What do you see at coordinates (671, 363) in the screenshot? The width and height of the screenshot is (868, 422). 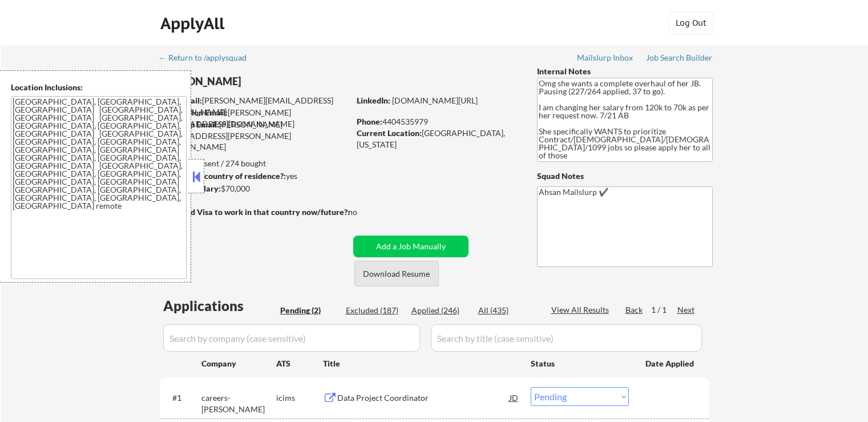 I see `div: Date Applied` at bounding box center [671, 363].